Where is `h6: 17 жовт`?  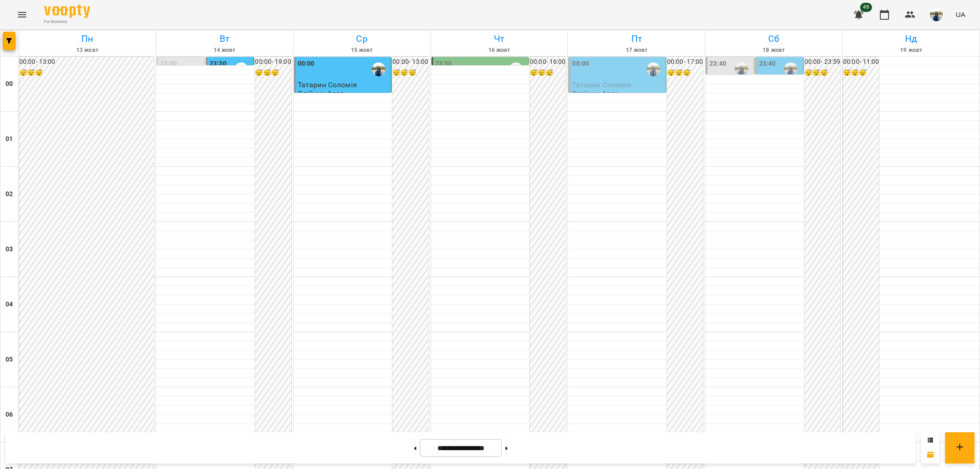
h6: 17 жовт is located at coordinates (636, 50).